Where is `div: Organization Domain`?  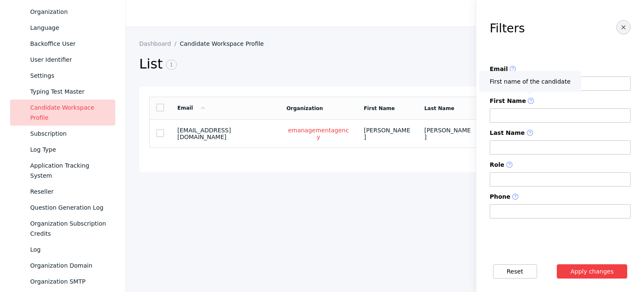 div: Organization Domain is located at coordinates (69, 265).